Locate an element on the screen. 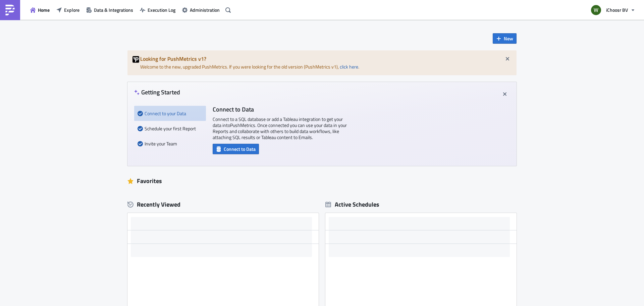 The image size is (644, 306). button: iChoosr BV is located at coordinates (613, 10).